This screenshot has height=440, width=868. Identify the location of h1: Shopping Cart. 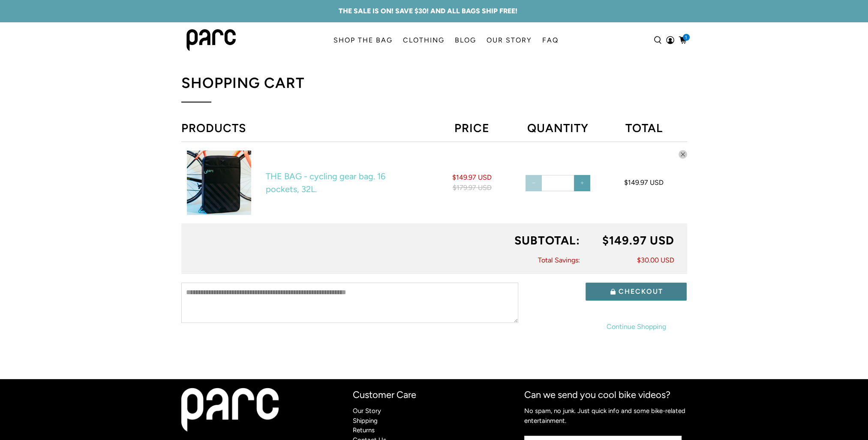
(243, 83).